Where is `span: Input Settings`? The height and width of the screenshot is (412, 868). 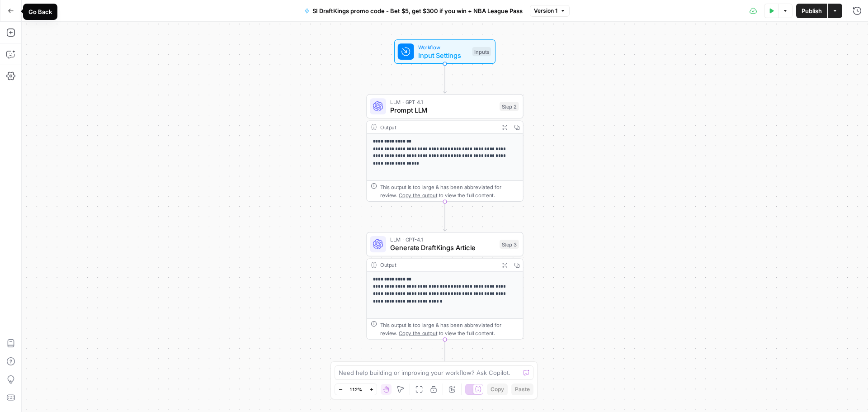 span: Input Settings is located at coordinates (443, 55).